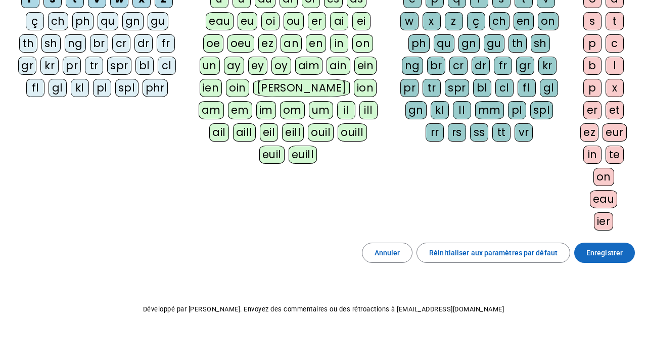  I want to click on div: ei, so click(361, 21).